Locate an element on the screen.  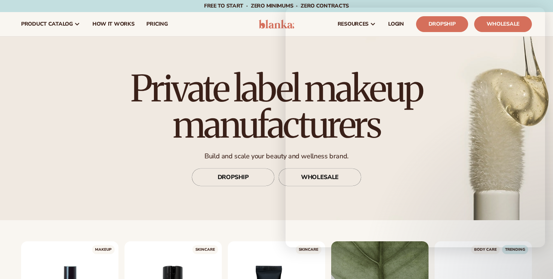
a: product catalog is located at coordinates (51, 24).